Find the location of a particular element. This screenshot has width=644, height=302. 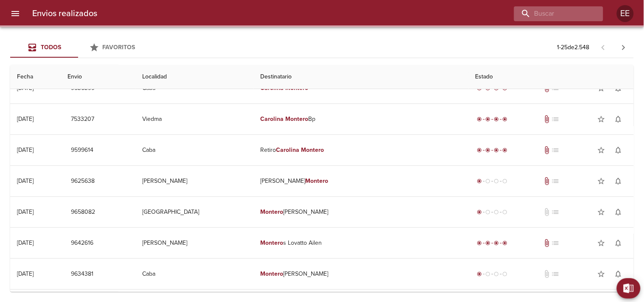

button: 7533207 is located at coordinates (83, 119).